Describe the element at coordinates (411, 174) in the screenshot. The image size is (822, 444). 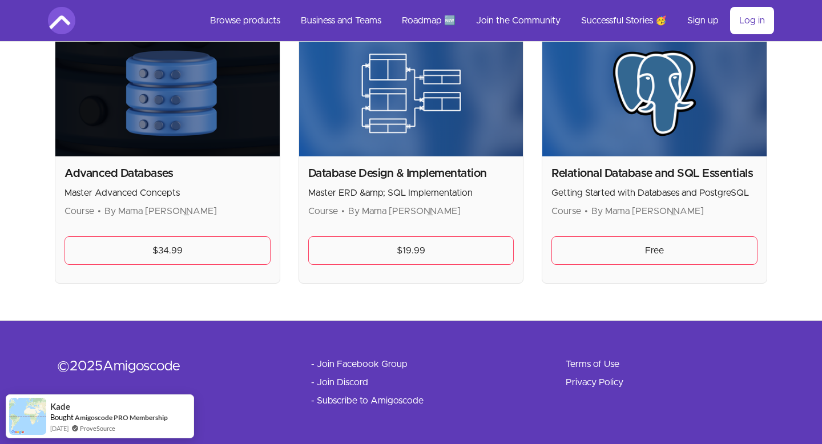
I see `h2: Database Design & Implementation` at that location.